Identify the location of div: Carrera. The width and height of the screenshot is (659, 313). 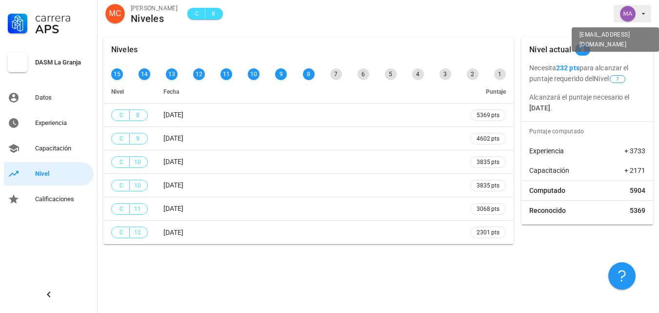
(62, 18).